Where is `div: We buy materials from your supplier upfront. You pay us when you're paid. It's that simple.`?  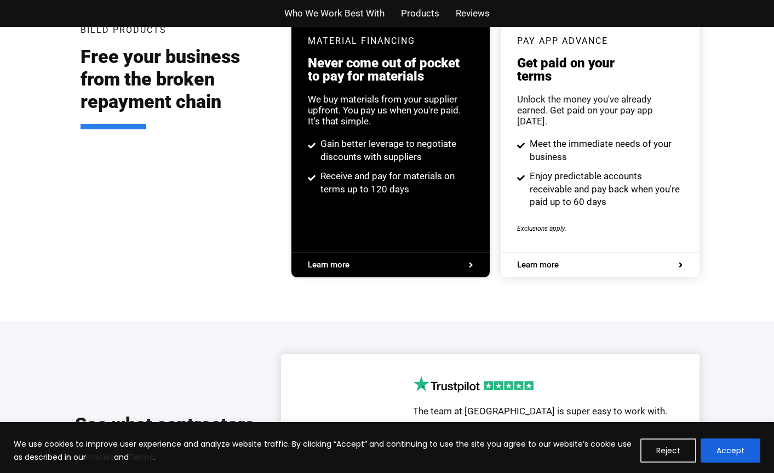 div: We buy materials from your supplier upfront. You pay us when you're paid. It's that simple. is located at coordinates (391, 110).